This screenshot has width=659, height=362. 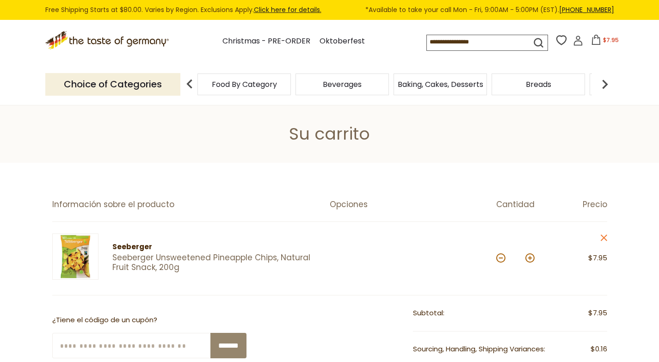 I want to click on div: Precio, so click(x=580, y=205).